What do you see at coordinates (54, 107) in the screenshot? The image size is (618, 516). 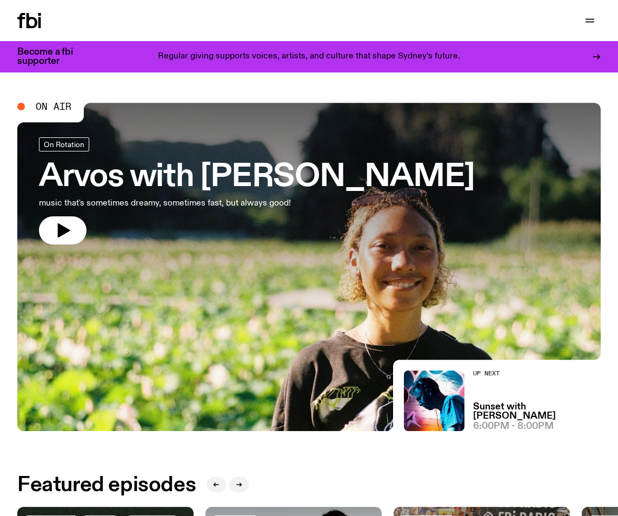 I see `span: On Air` at bounding box center [54, 107].